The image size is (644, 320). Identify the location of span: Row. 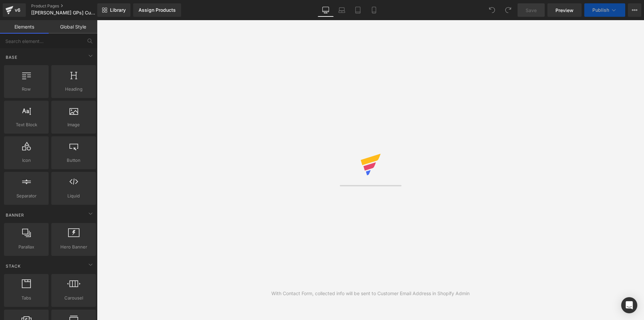
(26, 89).